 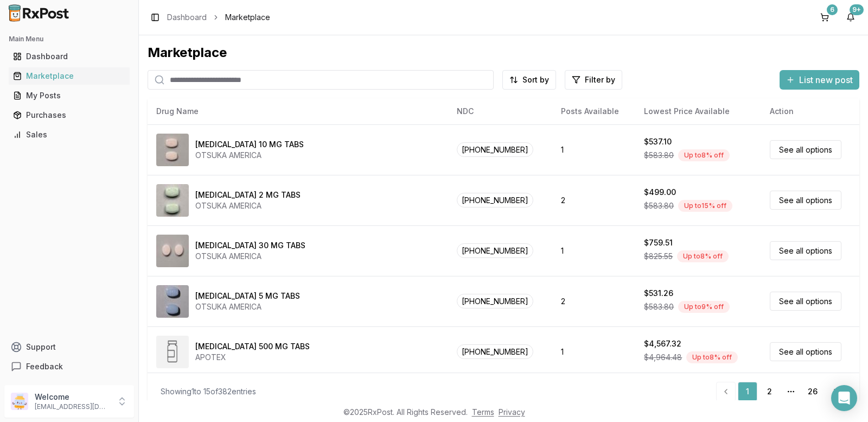 I want to click on button: Filter by, so click(x=594, y=80).